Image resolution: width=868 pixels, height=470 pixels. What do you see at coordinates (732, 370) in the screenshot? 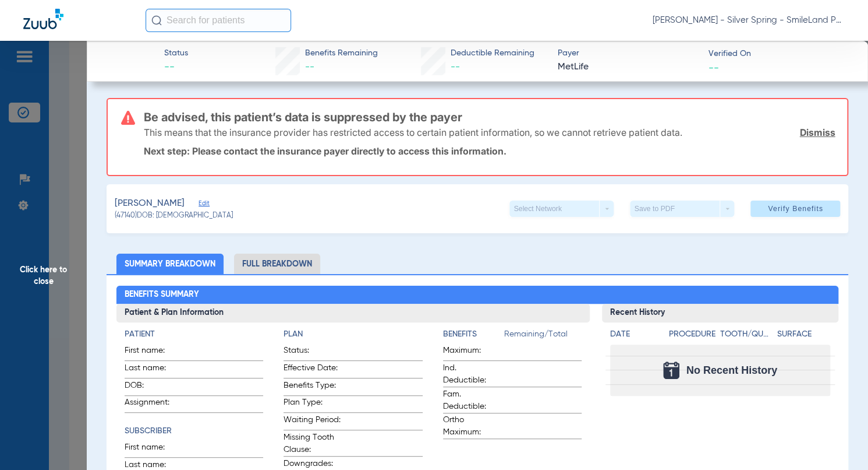
I see `span: No Recent History` at bounding box center [732, 370].